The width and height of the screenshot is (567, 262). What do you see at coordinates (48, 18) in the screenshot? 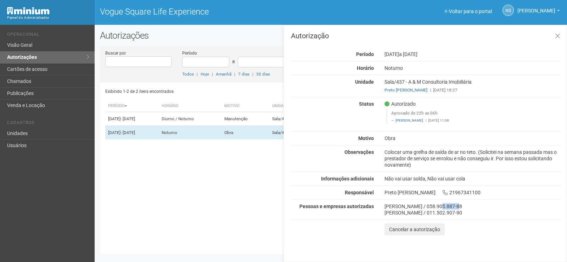
I see `div: Painel do Administrador` at bounding box center [48, 18].